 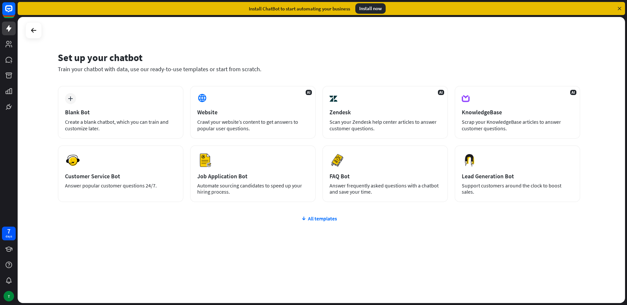 I want to click on div: FAQ Bot, so click(x=385, y=176).